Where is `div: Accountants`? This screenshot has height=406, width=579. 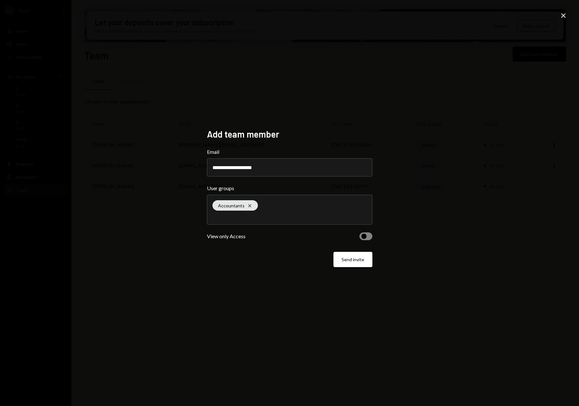 div: Accountants is located at coordinates (235, 206).